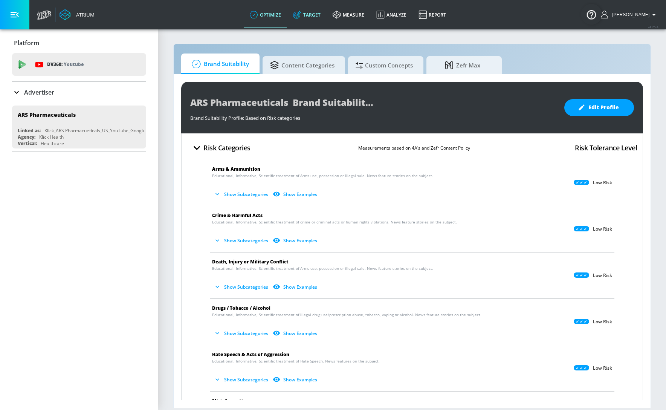 This screenshot has height=410, width=666. What do you see at coordinates (47, 115) in the screenshot?
I see `div: ARS Pharmaceuticals` at bounding box center [47, 115].